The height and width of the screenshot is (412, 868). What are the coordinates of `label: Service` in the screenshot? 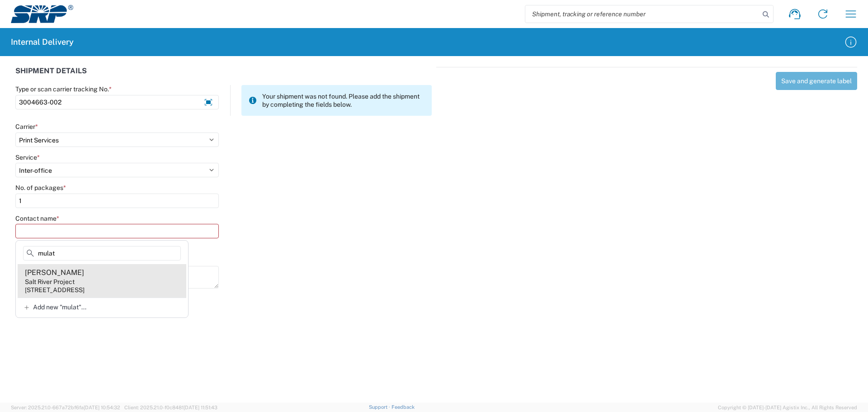 It's located at (27, 157).